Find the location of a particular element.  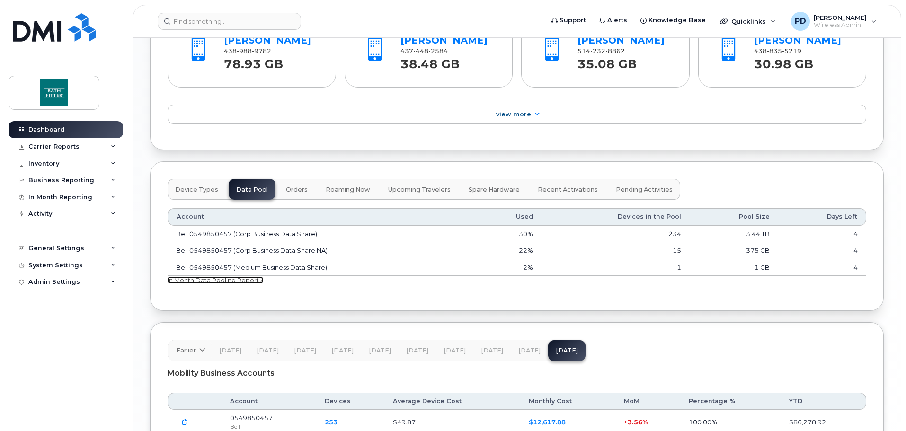

span: 5219 is located at coordinates (791, 51).